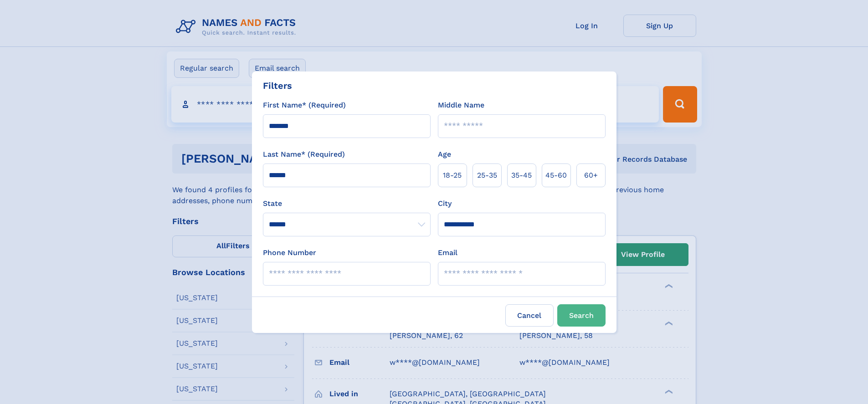  What do you see at coordinates (277, 86) in the screenshot?
I see `div: Filters` at bounding box center [277, 86].